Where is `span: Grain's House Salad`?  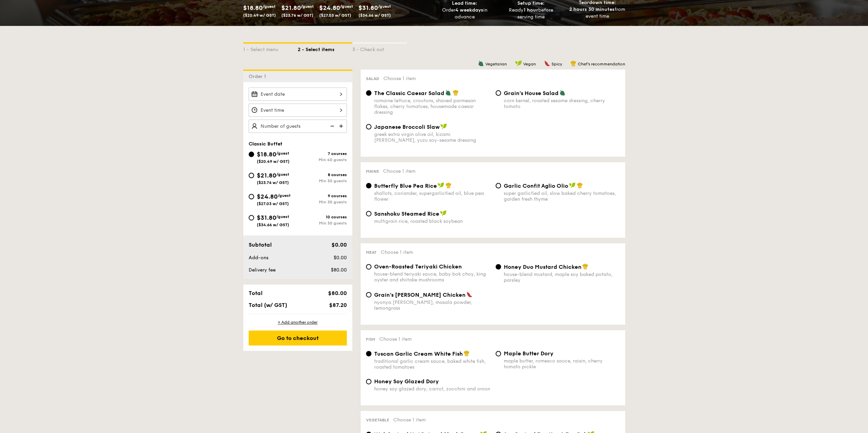
span: Grain's House Salad is located at coordinates (531, 93).